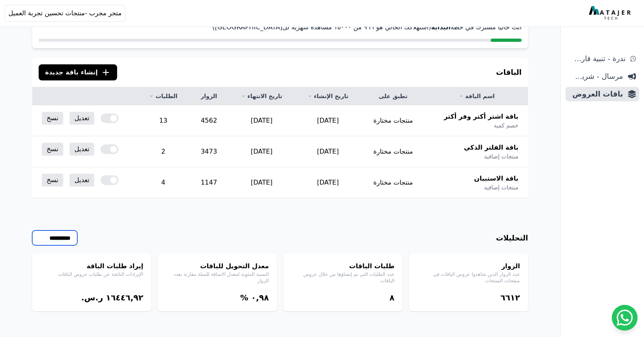 The image size is (644, 337). I want to click on th: الزوار, so click(208, 96).